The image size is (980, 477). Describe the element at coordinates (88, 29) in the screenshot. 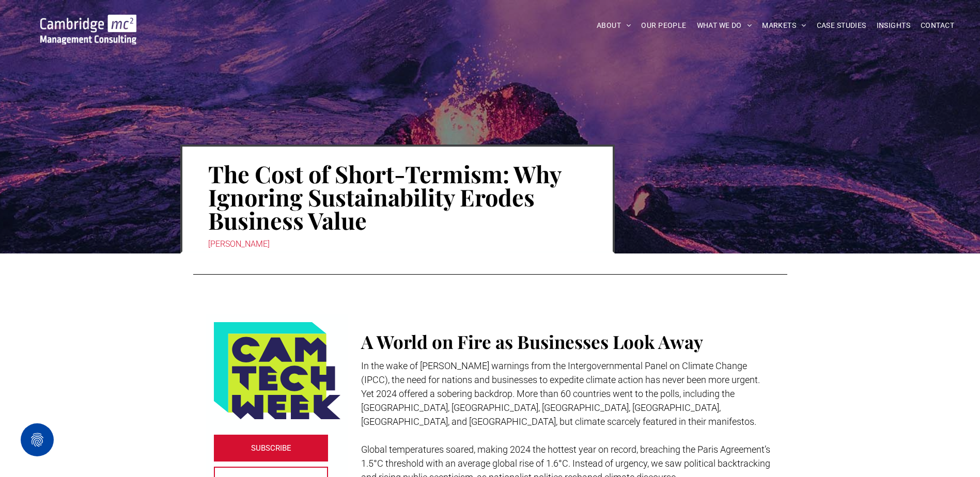

I see `img: Go to Homepage` at that location.